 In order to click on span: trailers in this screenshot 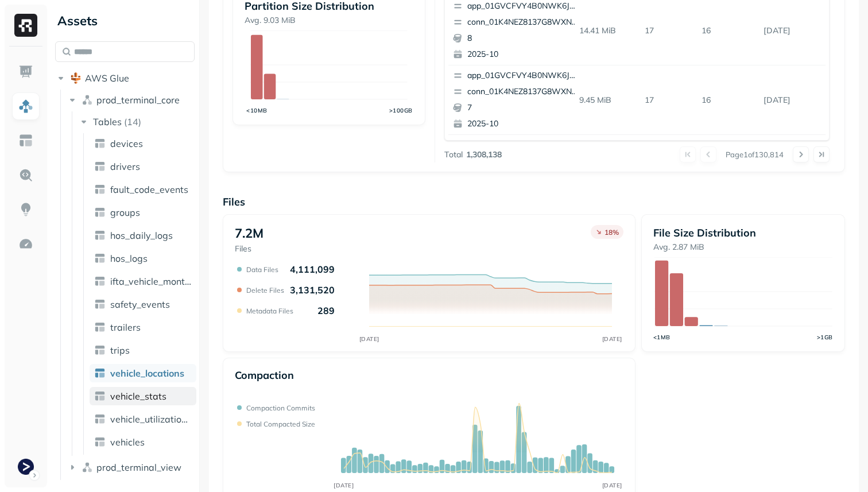, I will do `click(125, 327)`.